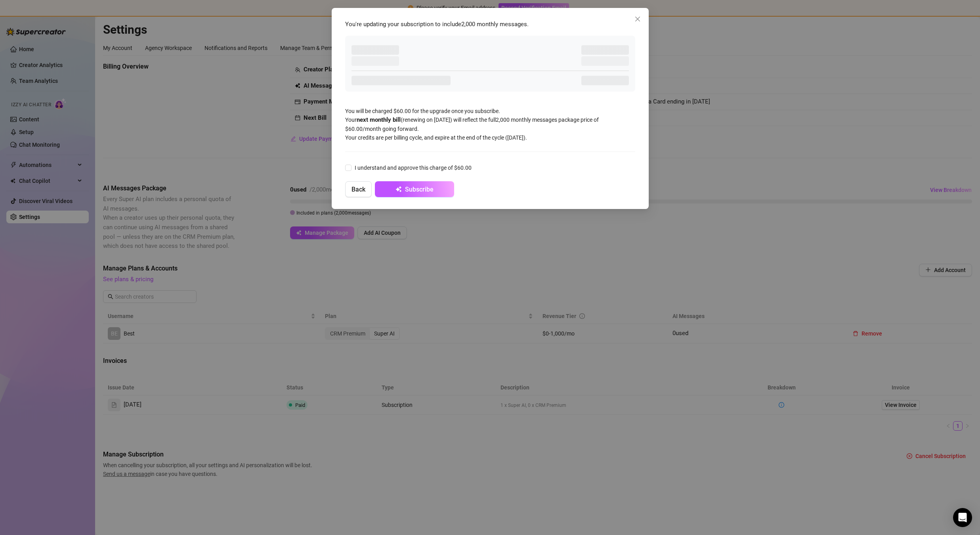  Describe the element at coordinates (962, 517) in the screenshot. I see `div: Open Intercom Messenger` at that location.